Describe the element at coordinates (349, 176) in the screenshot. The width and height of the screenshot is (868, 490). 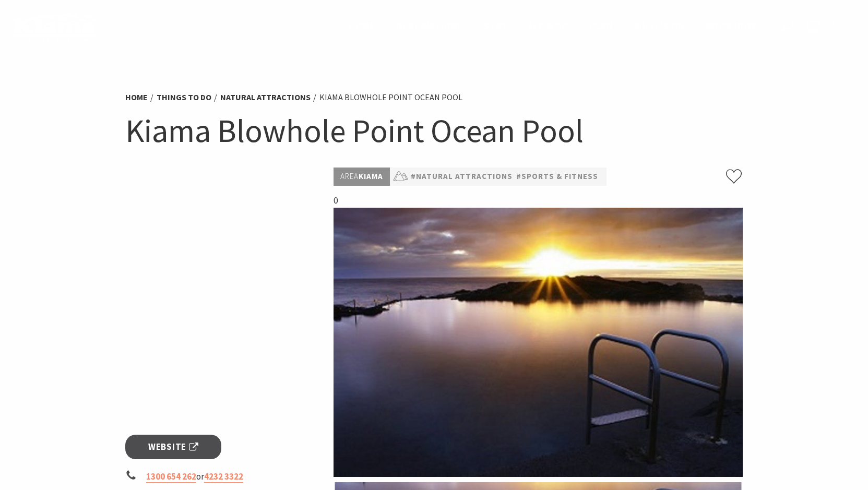
I see `span: Area` at that location.